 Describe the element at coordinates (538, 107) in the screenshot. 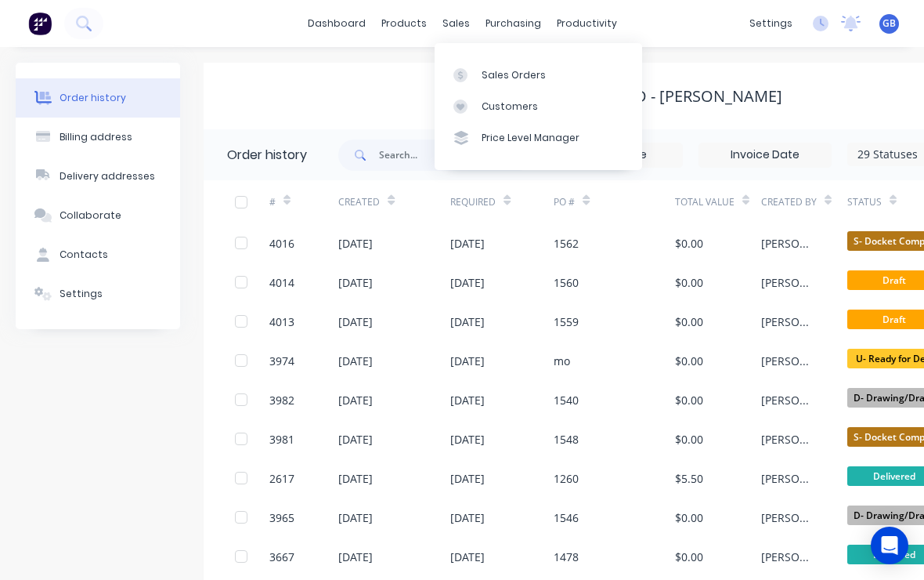

I see `a: Customers` at that location.